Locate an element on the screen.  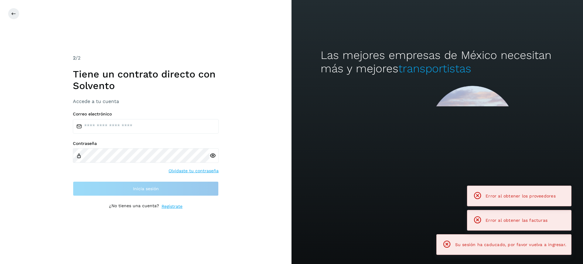
h1: Tiene un contrato directo con Solvento is located at coordinates (146, 80).